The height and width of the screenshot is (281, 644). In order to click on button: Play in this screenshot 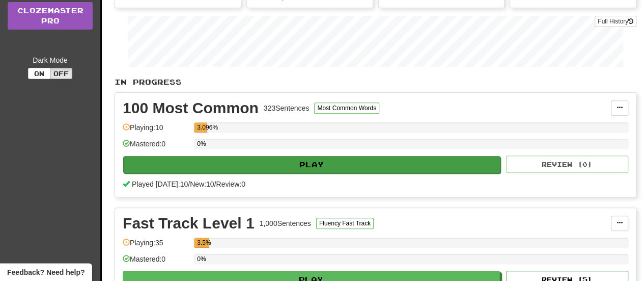, I will do `click(312, 165)`.